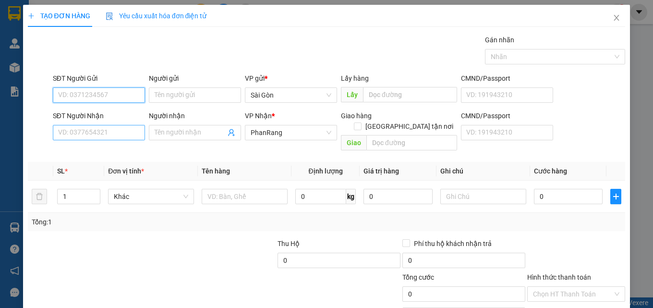 Image resolution: width=653 pixels, height=308 pixels. What do you see at coordinates (39, 196) in the screenshot?
I see `button: delete` at bounding box center [39, 196].